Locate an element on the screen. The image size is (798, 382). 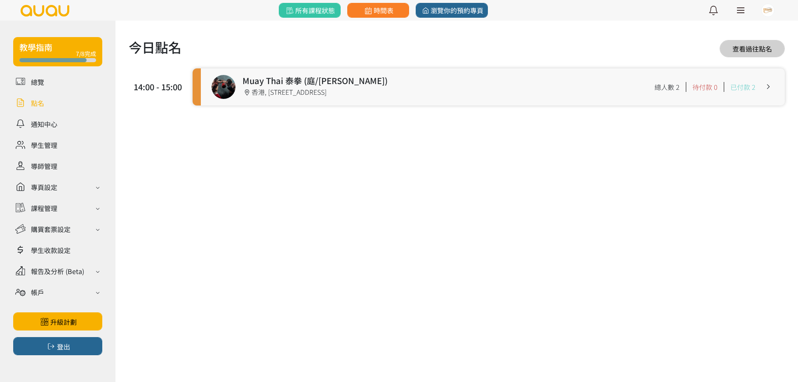
div: 報告及分析 (Beta) is located at coordinates (57, 271).